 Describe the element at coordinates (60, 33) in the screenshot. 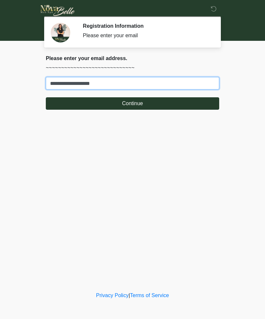

I see `img: Agent Avatar` at that location.